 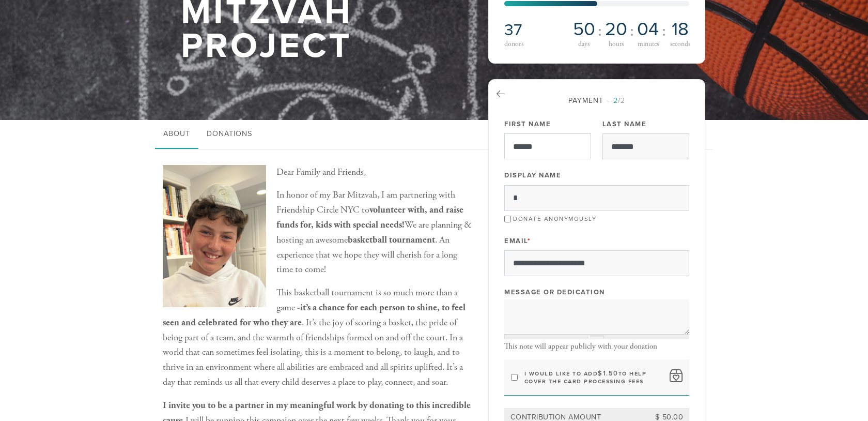 I want to click on div: Payment, so click(x=597, y=101).